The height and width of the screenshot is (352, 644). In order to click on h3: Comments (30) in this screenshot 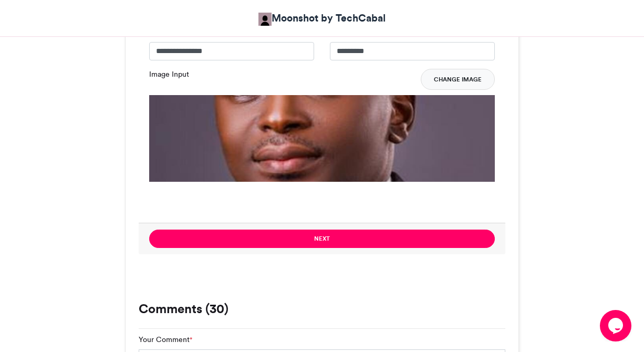, I will do `click(322, 309)`.